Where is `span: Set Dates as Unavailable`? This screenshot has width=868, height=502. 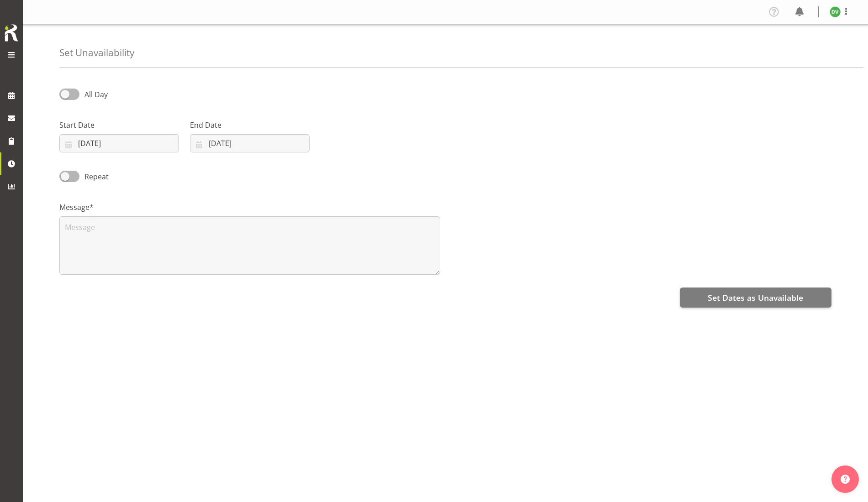 span: Set Dates as Unavailable is located at coordinates (755, 298).